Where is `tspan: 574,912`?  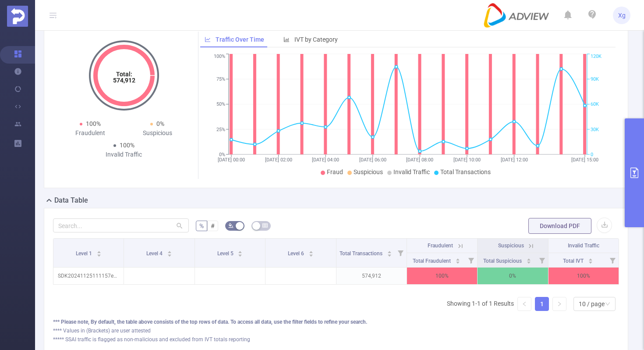 tspan: 574,912 is located at coordinates (124, 80).